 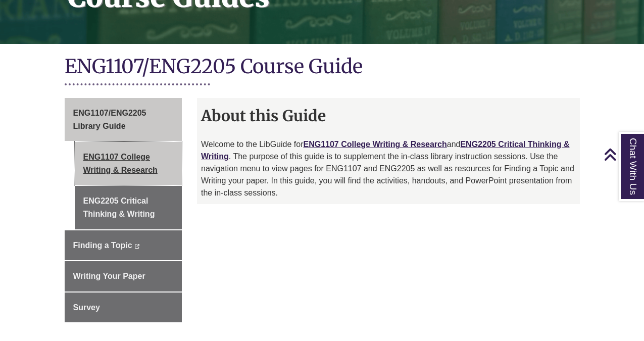 What do you see at coordinates (110, 119) in the screenshot?
I see `span: ENG1107/ENG2205 Library Guide` at bounding box center [110, 119].